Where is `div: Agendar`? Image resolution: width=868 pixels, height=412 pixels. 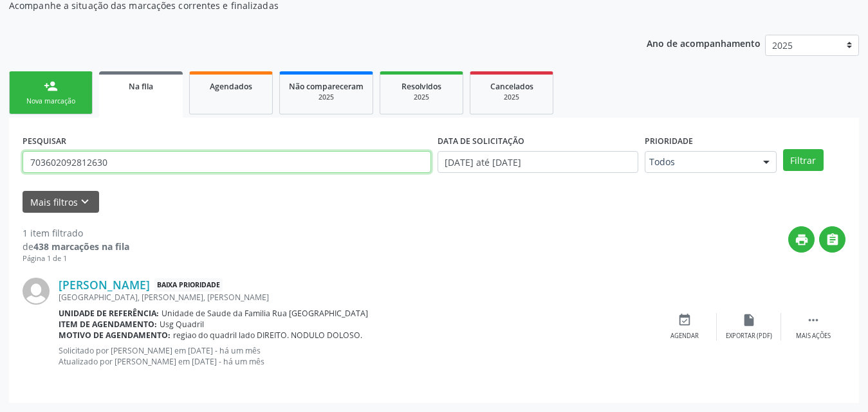
div: Agendar is located at coordinates (685, 336).